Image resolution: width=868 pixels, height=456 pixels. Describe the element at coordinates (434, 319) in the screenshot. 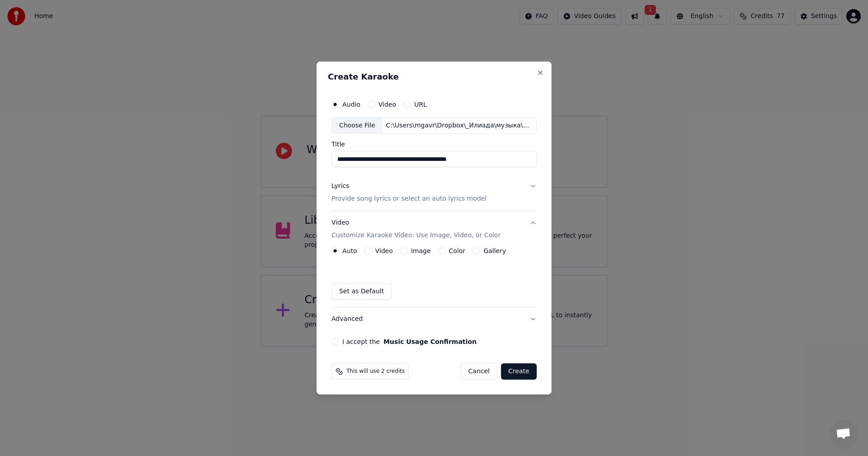

I see `button: Advanced` at that location.